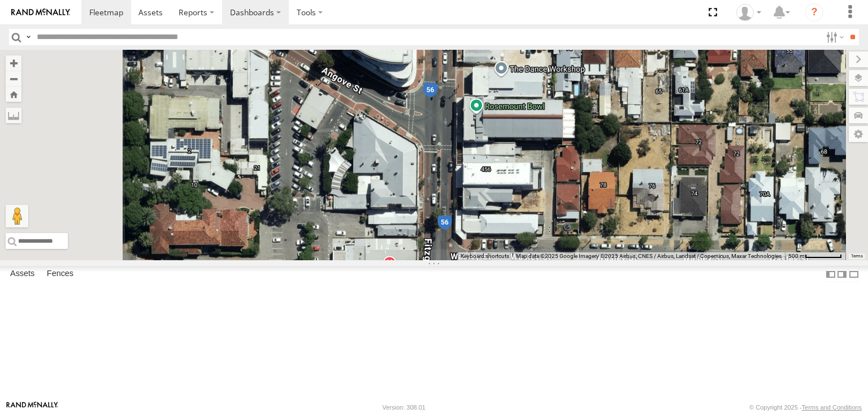 This screenshot has height=413, width=868. What do you see at coordinates (831, 273) in the screenshot?
I see `label: Dock Summary Table to the Left` at bounding box center [831, 273].